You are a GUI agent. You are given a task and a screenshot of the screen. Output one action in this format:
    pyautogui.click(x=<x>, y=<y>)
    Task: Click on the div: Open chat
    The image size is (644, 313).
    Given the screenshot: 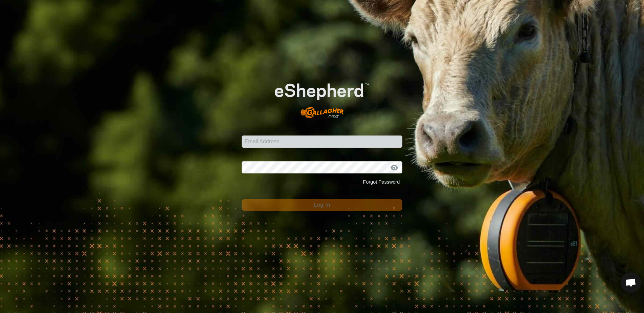 What is the action you would take?
    pyautogui.click(x=631, y=282)
    